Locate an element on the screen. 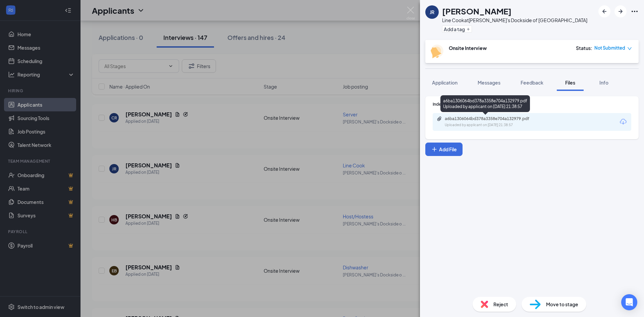 Image resolution: width=644 pixels, height=317 pixels. button: ArrowLeftNew is located at coordinates (605, 12).